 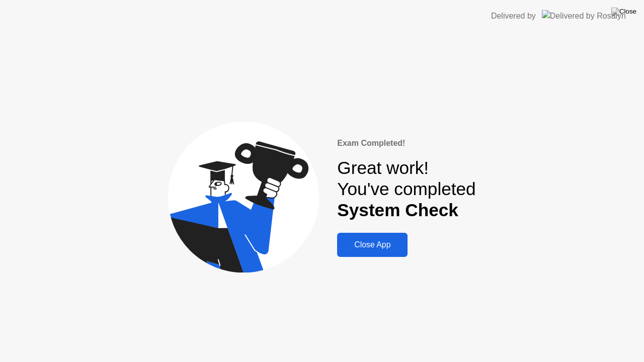 I want to click on b: System Check, so click(x=397, y=210).